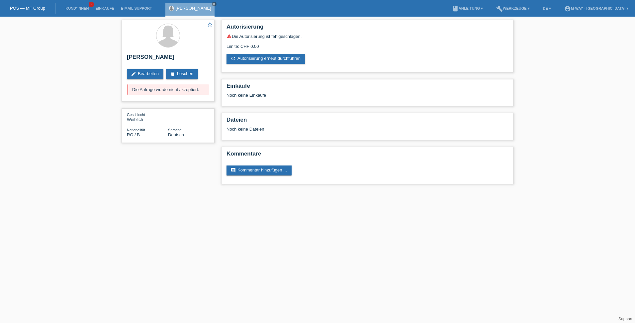 The image size is (635, 323). What do you see at coordinates (456, 9) in the screenshot?
I see `i: book` at bounding box center [456, 9].